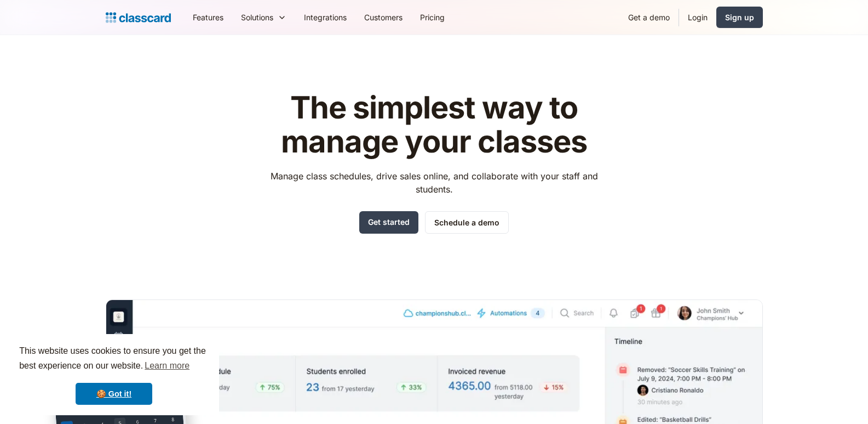  Describe the element at coordinates (467, 222) in the screenshot. I see `a: Schedule a demo` at that location.